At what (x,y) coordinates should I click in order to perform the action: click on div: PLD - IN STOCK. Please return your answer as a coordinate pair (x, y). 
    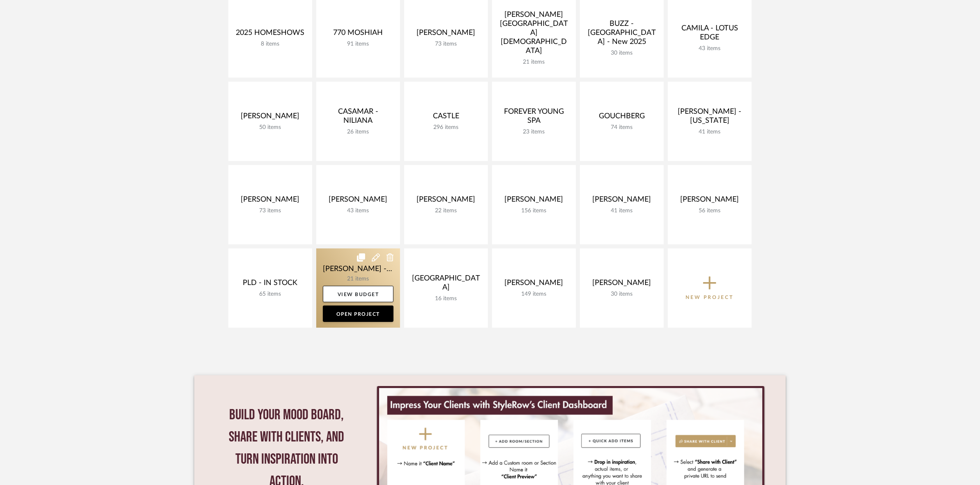
    Looking at the image, I should click on (270, 284).